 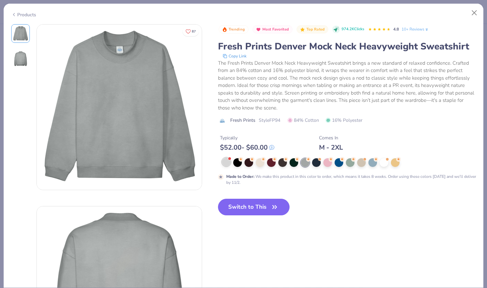 I want to click on span: 4.8, so click(x=396, y=29).